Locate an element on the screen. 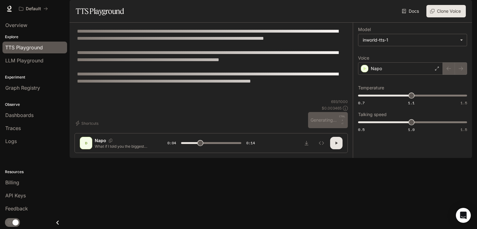  p: Default is located at coordinates (33, 9).